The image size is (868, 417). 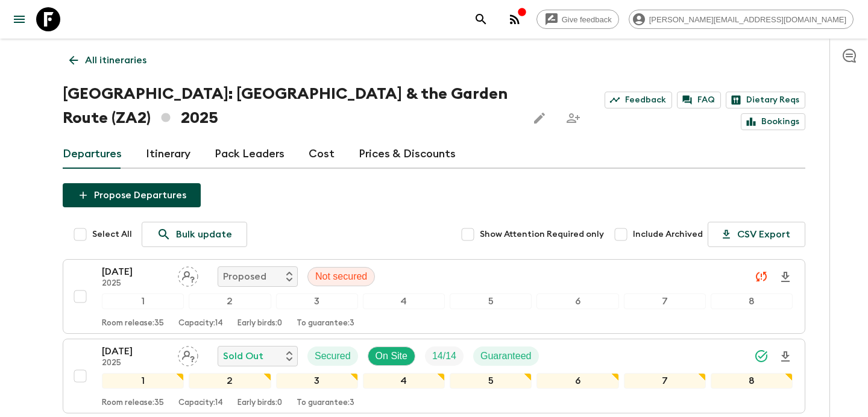 What do you see at coordinates (204, 235) in the screenshot?
I see `p: Bulk update` at bounding box center [204, 235].